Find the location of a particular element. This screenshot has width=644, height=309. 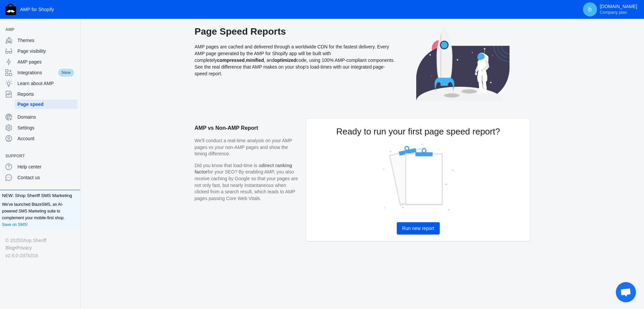

a: Learn about AMP is located at coordinates (40, 84).